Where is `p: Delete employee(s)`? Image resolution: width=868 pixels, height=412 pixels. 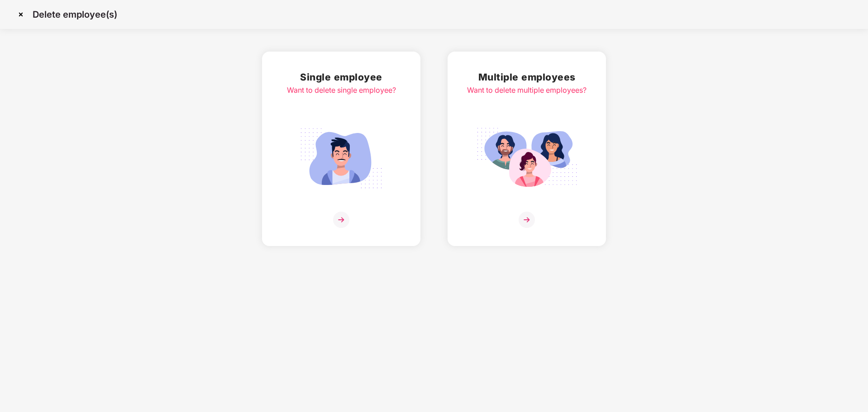 p: Delete employee(s) is located at coordinates (75, 14).